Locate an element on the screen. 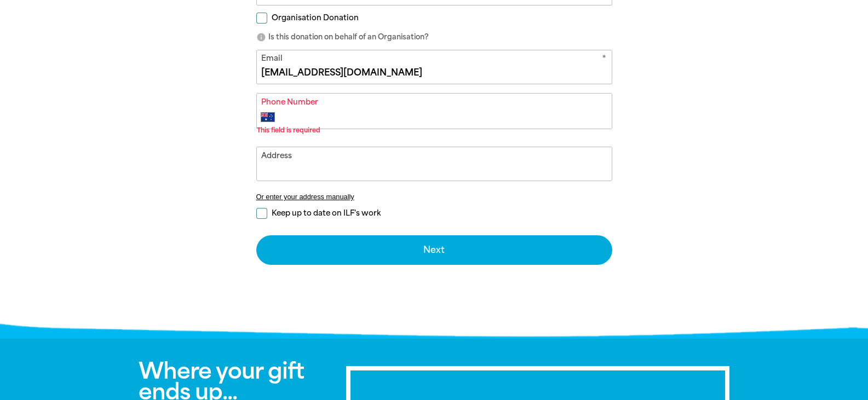 The height and width of the screenshot is (400, 868). p: Is this donation on behalf of an Organisation? is located at coordinates (435, 37).